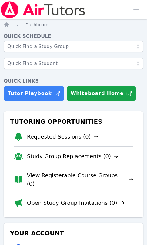  What do you see at coordinates (73, 25) in the screenshot?
I see `nav: Breadcrumb` at bounding box center [73, 25].